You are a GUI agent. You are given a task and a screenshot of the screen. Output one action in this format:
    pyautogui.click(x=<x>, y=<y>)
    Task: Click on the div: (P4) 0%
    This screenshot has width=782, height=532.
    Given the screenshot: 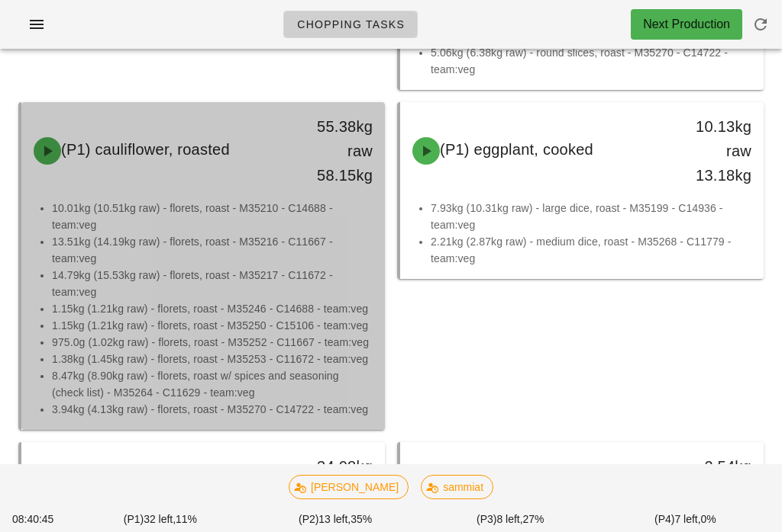 What is the action you would take?
    pyautogui.click(x=684, y=520)
    